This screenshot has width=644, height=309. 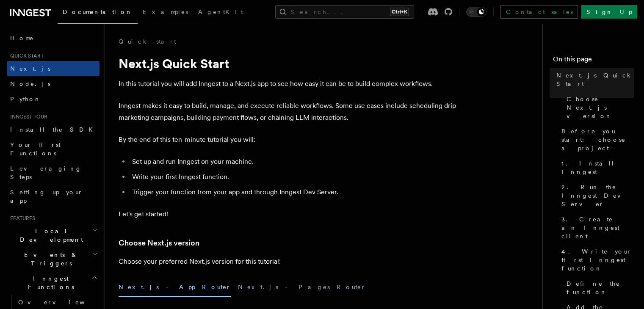 What do you see at coordinates (345, 11) in the screenshot?
I see `button: Search...Ctrl+K` at bounding box center [345, 11].